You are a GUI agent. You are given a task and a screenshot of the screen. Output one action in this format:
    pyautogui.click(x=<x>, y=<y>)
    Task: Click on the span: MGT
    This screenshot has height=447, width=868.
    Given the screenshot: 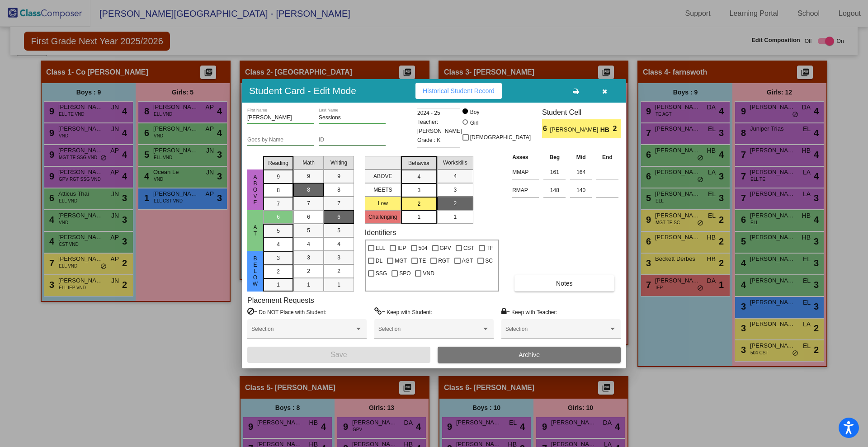 What is the action you would take?
    pyautogui.click(x=401, y=261)
    